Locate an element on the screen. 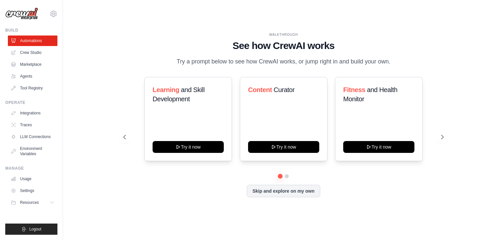  h1: See how CrewAI works is located at coordinates (284, 46).